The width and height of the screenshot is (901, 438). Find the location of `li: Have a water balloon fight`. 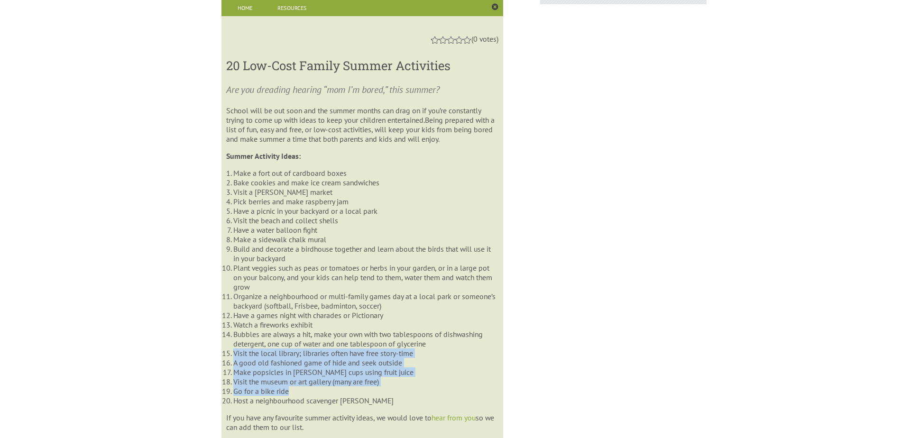

li: Have a water balloon fight is located at coordinates (366, 230).